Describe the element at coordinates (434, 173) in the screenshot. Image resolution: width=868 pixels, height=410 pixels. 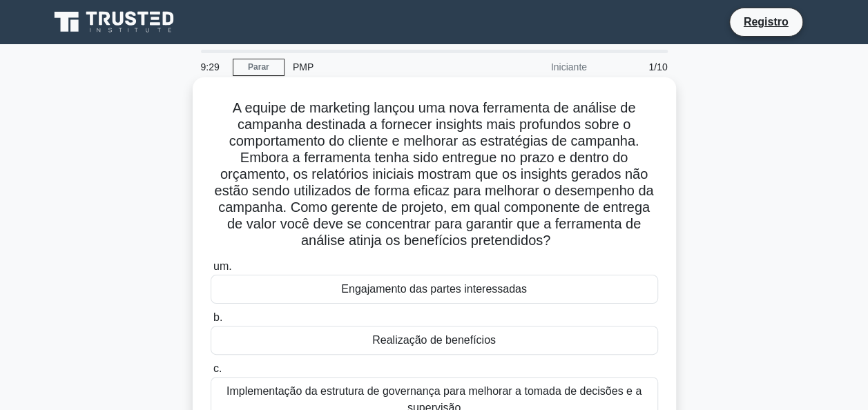
I see `font: A equipe de marketing lançou uma nova ferramenta de análise de campanha destinada a fornecer insi...` at that location.